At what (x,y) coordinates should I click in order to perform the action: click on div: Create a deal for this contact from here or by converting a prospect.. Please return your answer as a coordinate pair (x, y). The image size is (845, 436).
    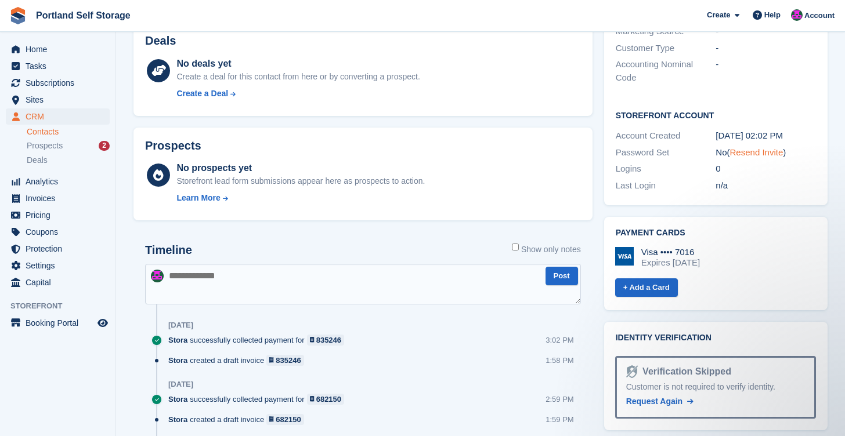
    Looking at the image, I should click on (298, 77).